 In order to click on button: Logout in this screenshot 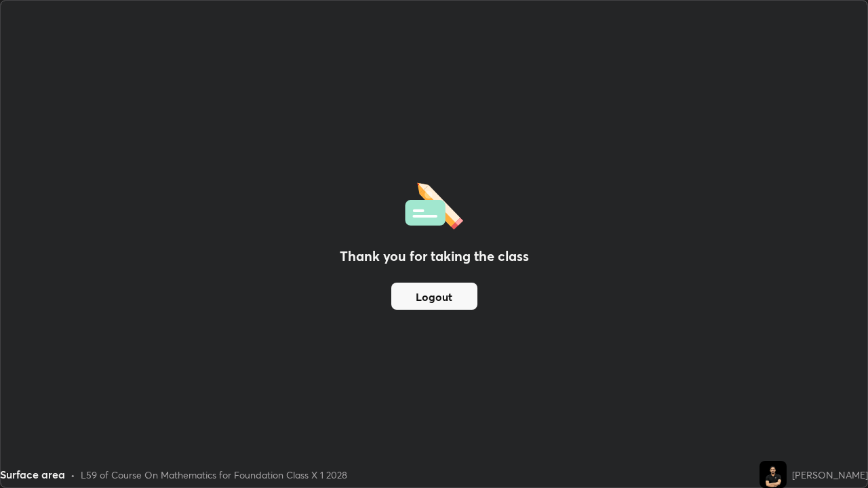, I will do `click(434, 296)`.